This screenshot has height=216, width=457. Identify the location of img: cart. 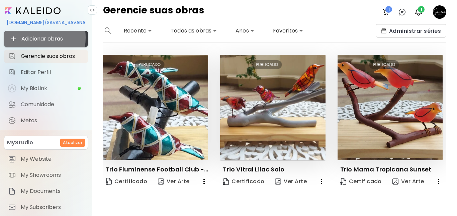
(386, 12).